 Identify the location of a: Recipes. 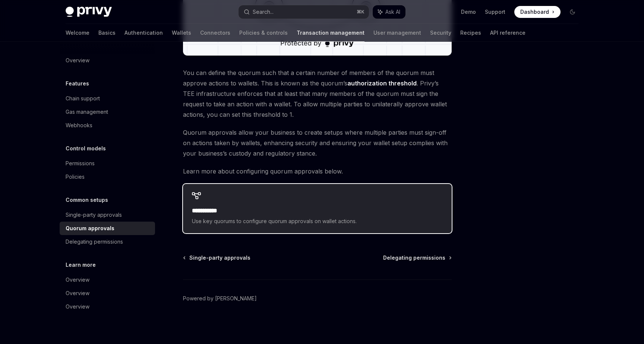
(471, 33).